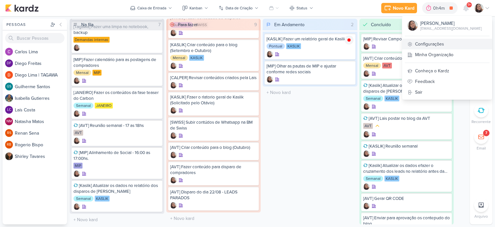  Describe the element at coordinates (481, 216) in the screenshot. I see `p: Arquivo` at that location.